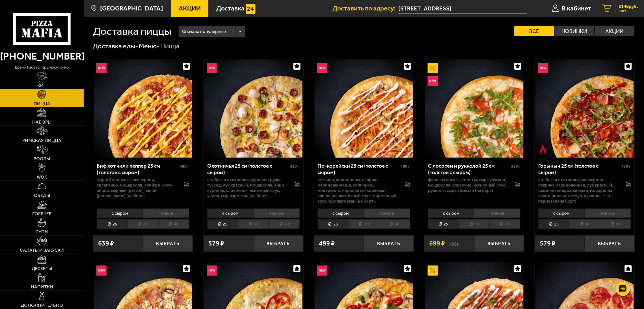  What do you see at coordinates (543, 150) in the screenshot?
I see `img: Острое блюдо` at bounding box center [543, 150].